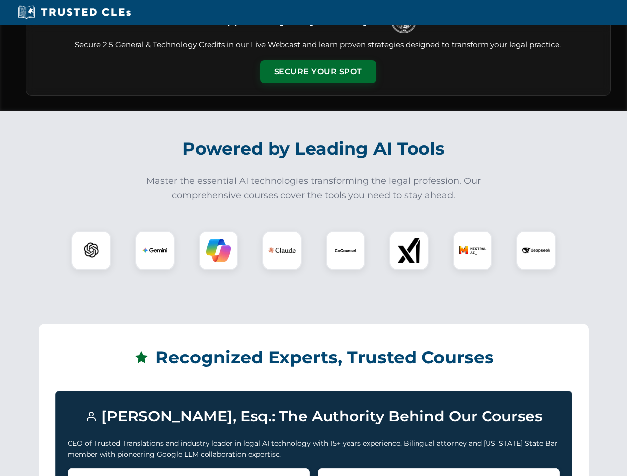  Describe the element at coordinates (314, 149) in the screenshot. I see `h2: Powered by Leading AI Tools` at that location.